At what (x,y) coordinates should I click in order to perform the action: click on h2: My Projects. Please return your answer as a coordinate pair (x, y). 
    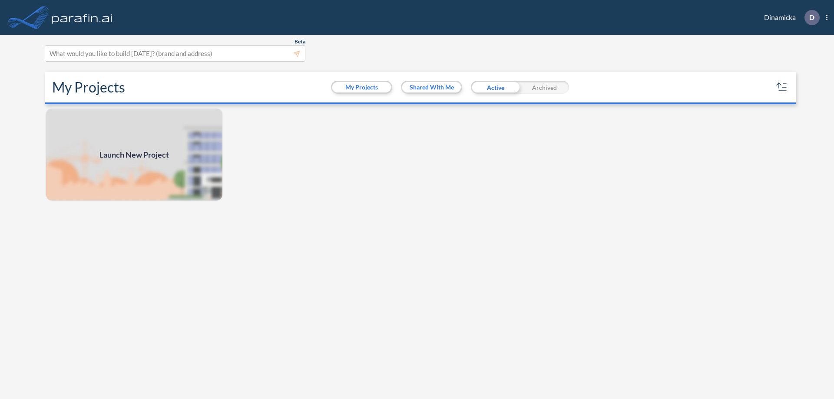
    Looking at the image, I should click on (89, 87).